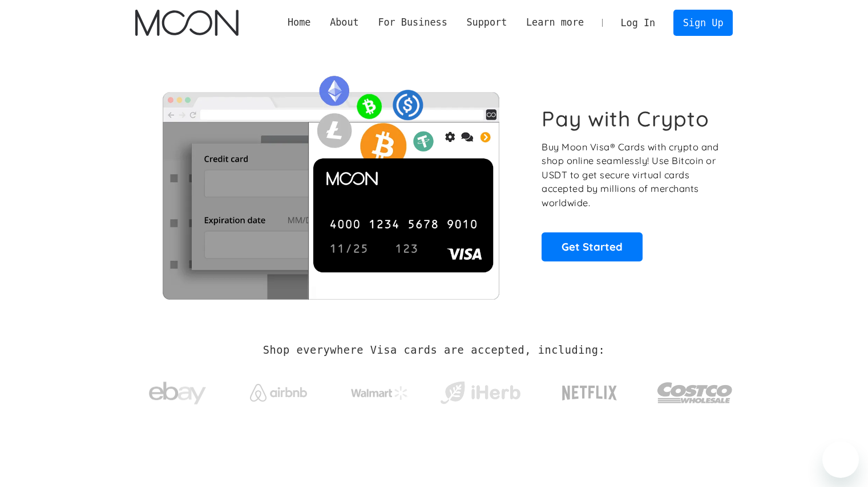 The image size is (868, 487). What do you see at coordinates (434, 350) in the screenshot?
I see `h2: Shop everywhere Visa cards are accepted, including:` at bounding box center [434, 350].